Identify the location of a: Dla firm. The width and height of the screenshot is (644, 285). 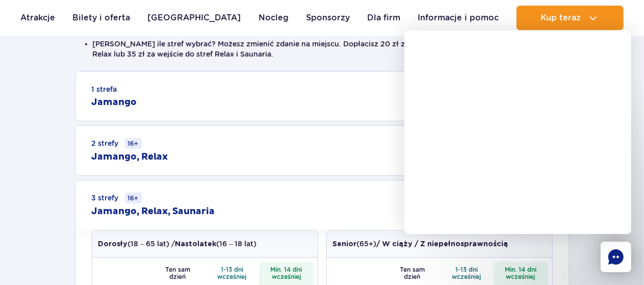
(384, 18).